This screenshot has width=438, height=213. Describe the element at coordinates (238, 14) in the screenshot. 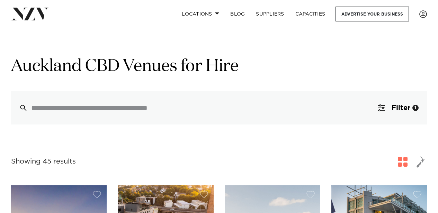

I see `a: BLOG` at that location.